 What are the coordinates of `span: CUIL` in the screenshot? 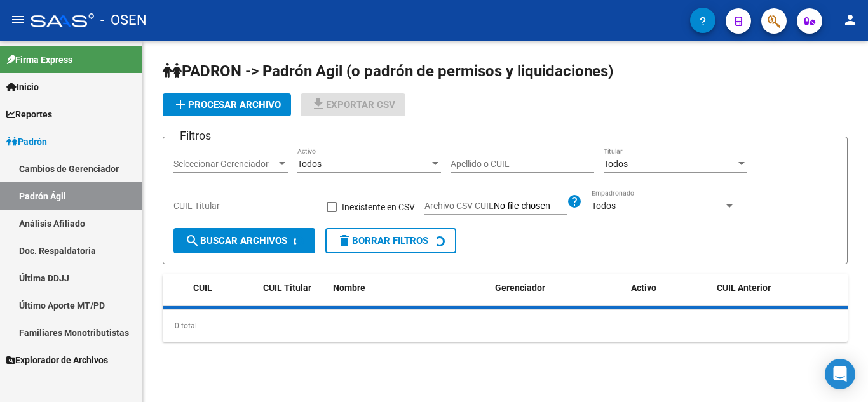 It's located at (203, 288).